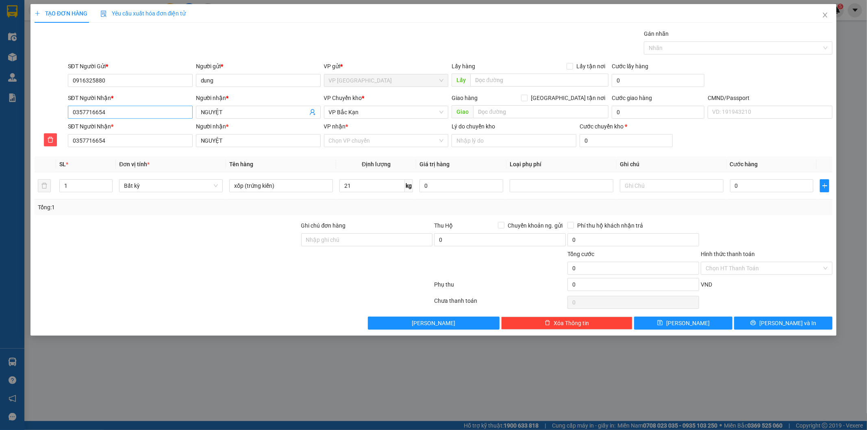 This screenshot has width=867, height=430. I want to click on span: Xóa Thông tin, so click(571, 323).